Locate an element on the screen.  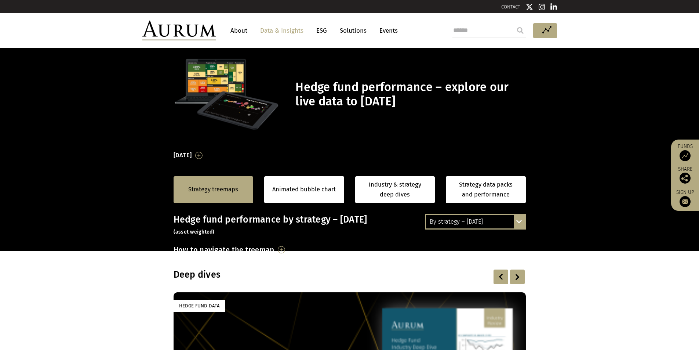
a: Solutions is located at coordinates (353, 30).